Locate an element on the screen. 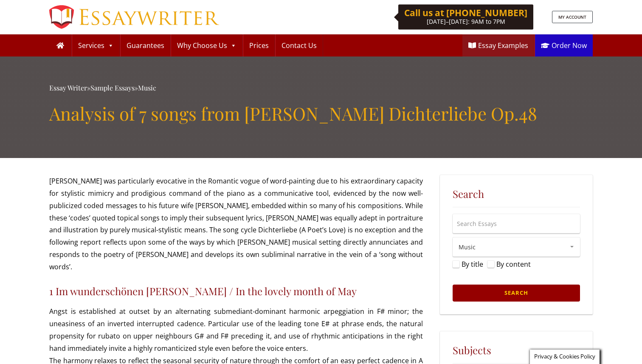 The width and height of the screenshot is (642, 364). input: Search is located at coordinates (516, 293).